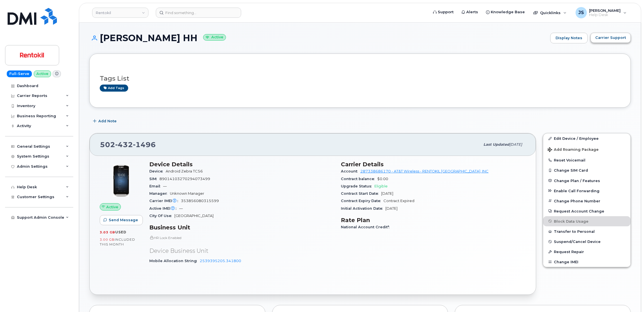 Image resolution: width=644 pixels, height=312 pixels. I want to click on button: Request Account Change, so click(587, 211).